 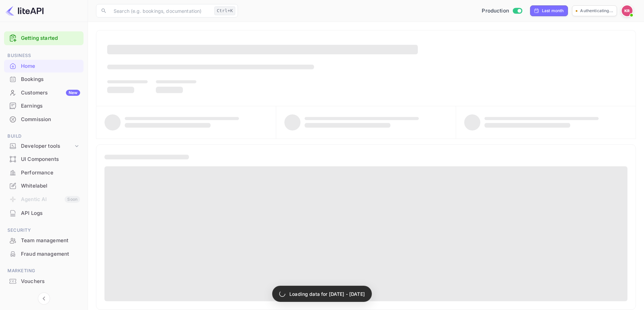 I want to click on div: Last month, so click(x=552, y=11).